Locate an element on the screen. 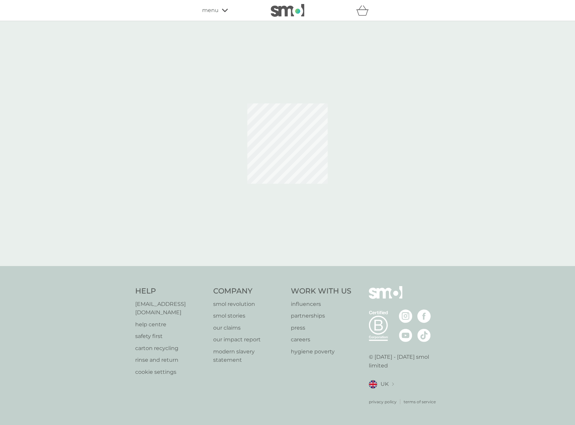 Image resolution: width=575 pixels, height=425 pixels. a: help centre is located at coordinates (171, 325).